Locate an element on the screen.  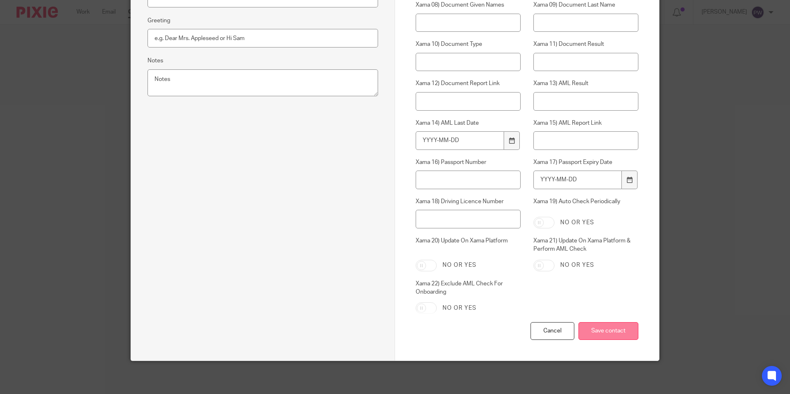
label: Xama 16) Passport Number is located at coordinates (468, 162).